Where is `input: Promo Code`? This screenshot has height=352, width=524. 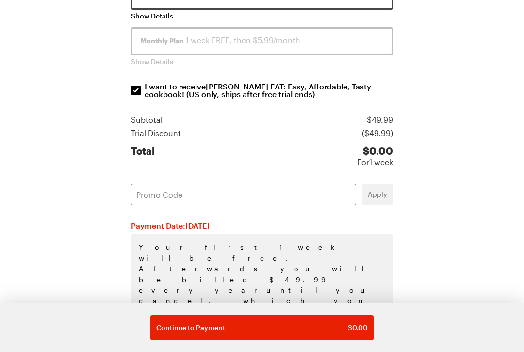
input: Promo Code is located at coordinates (244, 194).